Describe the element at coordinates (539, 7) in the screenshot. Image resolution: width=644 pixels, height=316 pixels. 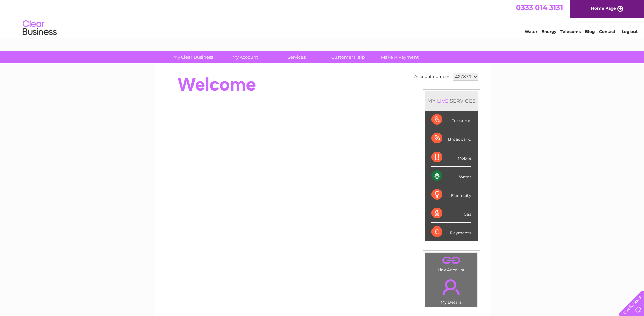
I see `span: 0333 014 3131` at that location.